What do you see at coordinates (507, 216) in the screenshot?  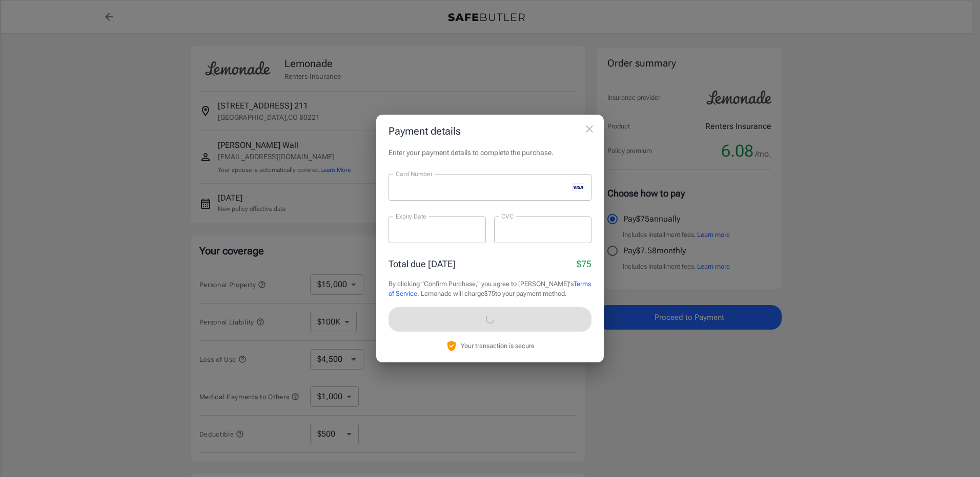 I see `label: CVC` at bounding box center [507, 216].